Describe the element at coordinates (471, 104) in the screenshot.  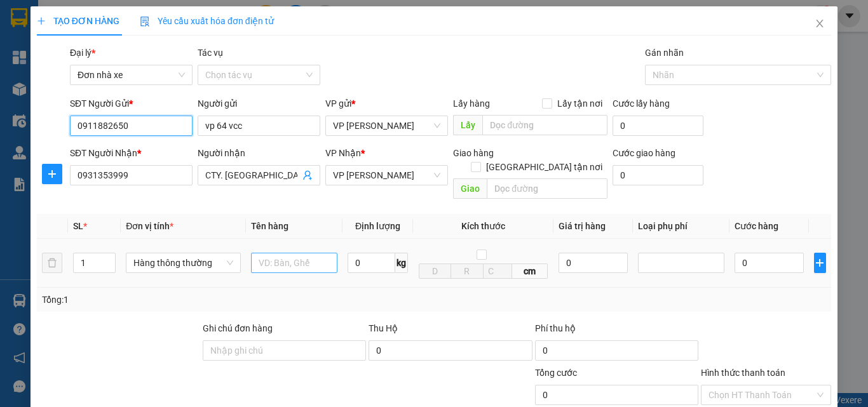
I see `span: Lấy hàng` at that location.